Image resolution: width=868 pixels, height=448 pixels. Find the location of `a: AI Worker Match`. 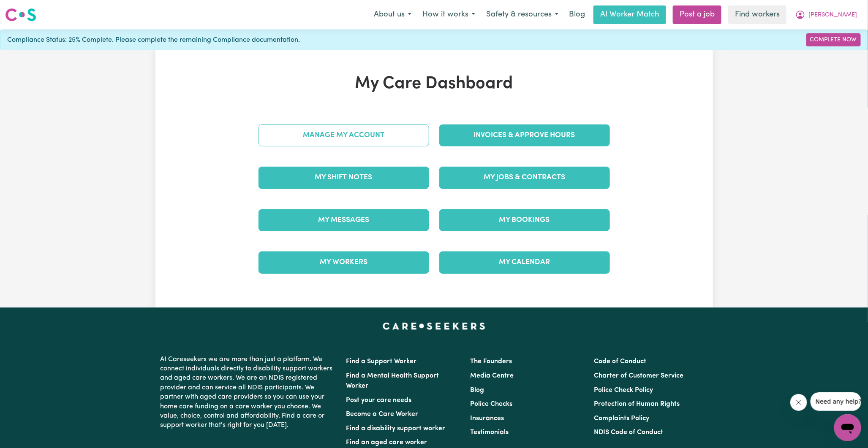

a: AI Worker Match is located at coordinates (630, 15).